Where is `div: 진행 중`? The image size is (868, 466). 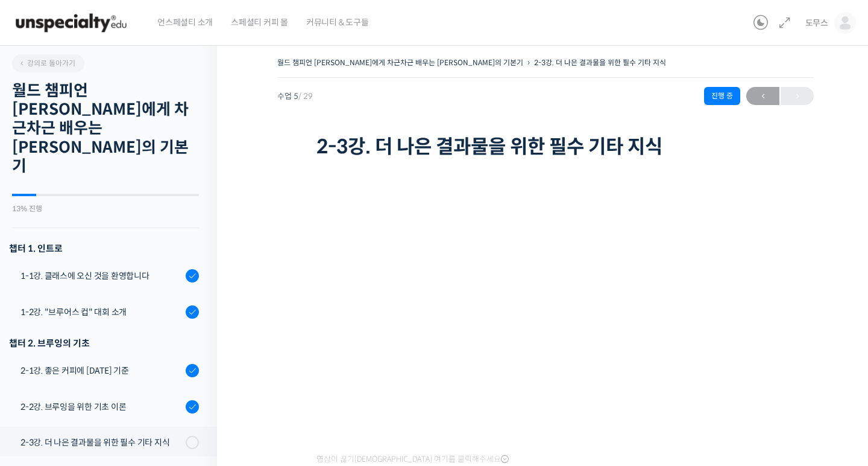
div: 진행 중 is located at coordinates (722, 96).